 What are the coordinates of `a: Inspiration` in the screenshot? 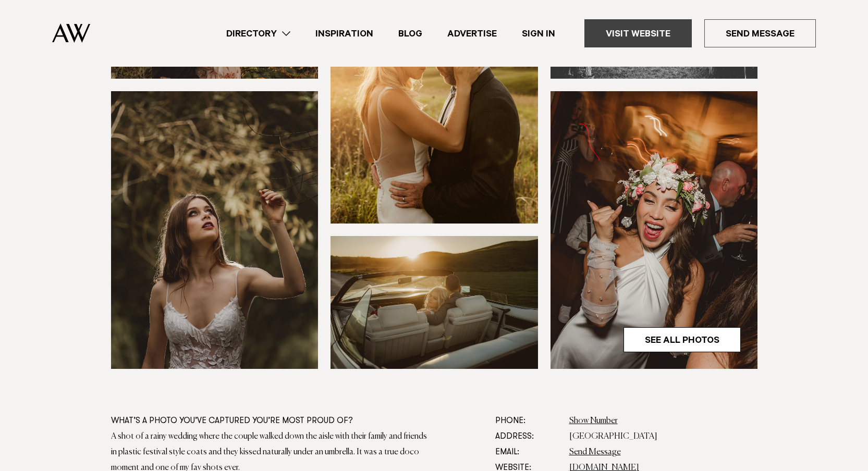 It's located at (344, 33).